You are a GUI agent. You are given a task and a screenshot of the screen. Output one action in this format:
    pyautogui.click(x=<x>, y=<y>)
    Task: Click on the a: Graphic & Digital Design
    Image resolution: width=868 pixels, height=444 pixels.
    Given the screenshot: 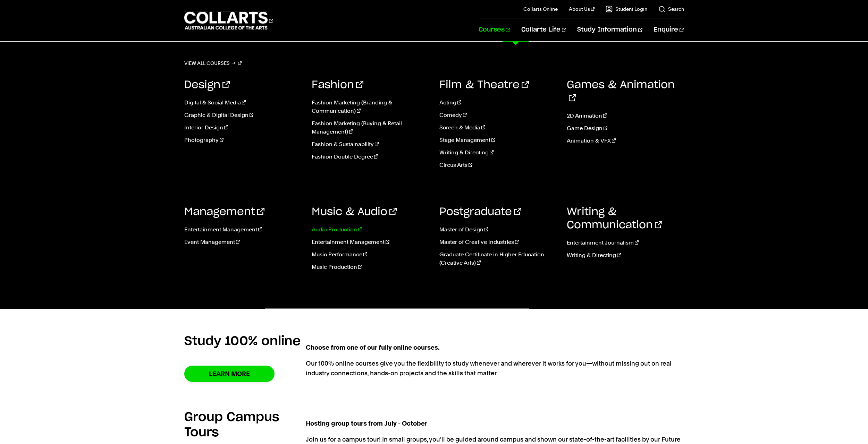 What is the action you would take?
    pyautogui.click(x=243, y=115)
    